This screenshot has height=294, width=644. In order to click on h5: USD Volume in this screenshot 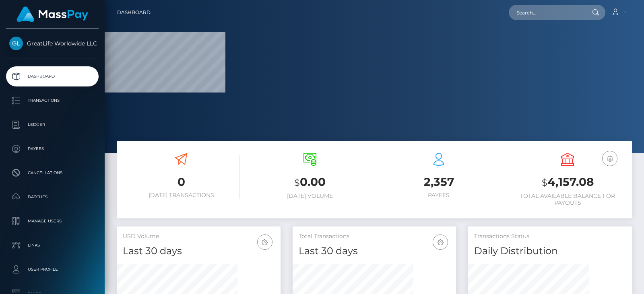, I will do `click(198, 236)`.